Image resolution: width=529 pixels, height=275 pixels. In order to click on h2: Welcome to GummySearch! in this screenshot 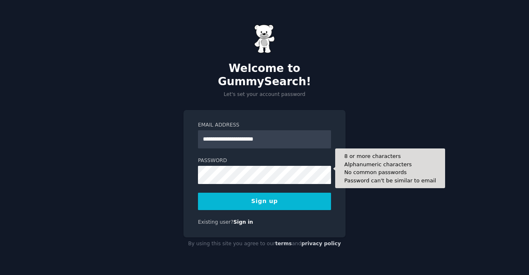, I will do `click(265, 75)`.